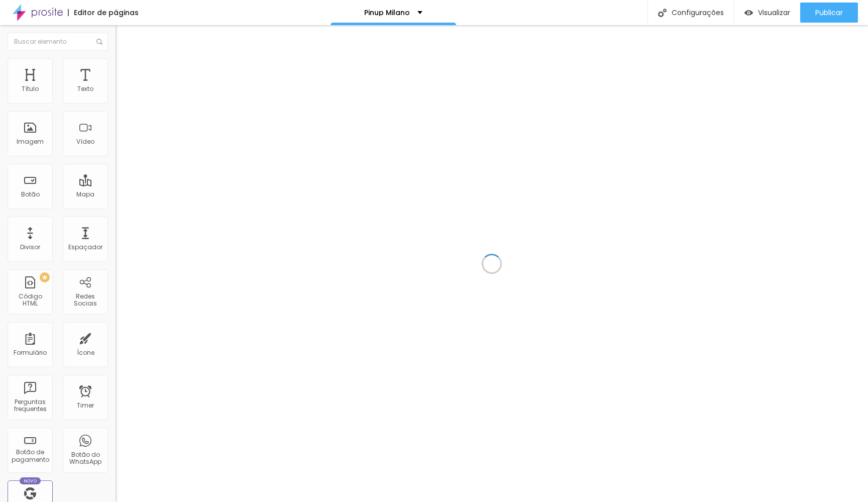 This screenshot has height=502, width=868. I want to click on div: Vídeo, so click(85, 142).